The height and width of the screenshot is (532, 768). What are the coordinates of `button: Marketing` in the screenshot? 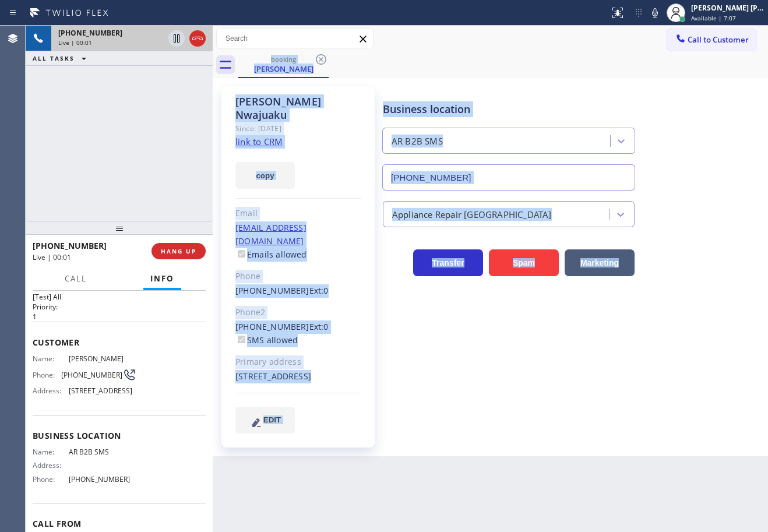 It's located at (600, 263).